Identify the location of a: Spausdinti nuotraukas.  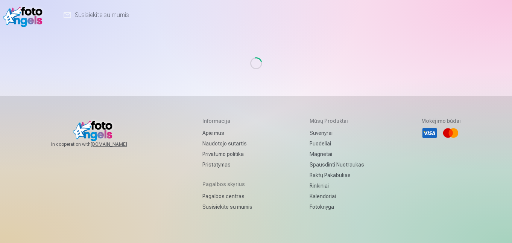
(337, 164).